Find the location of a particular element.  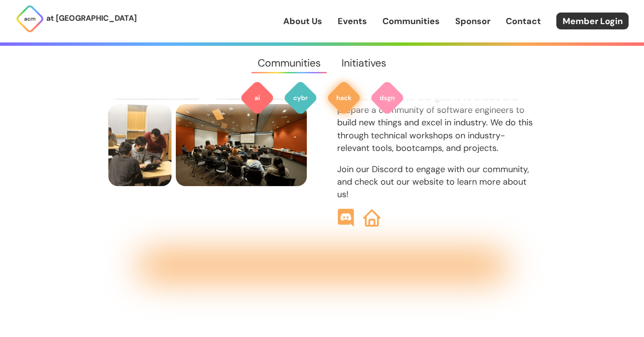

a: ACM Hack Discord is located at coordinates (346, 218).